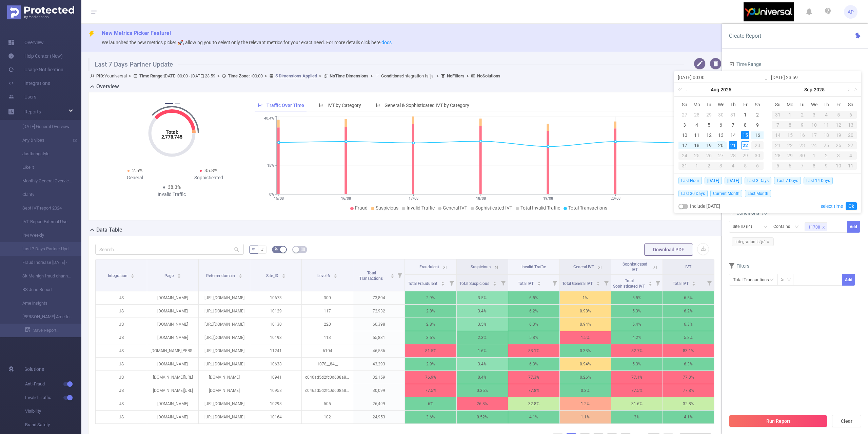  Describe the element at coordinates (721, 105) in the screenshot. I see `span: We` at that location.